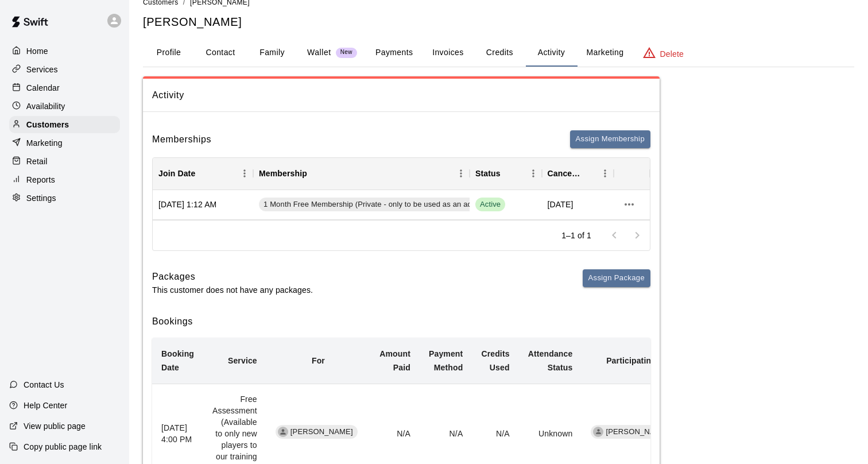  What do you see at coordinates (48, 125) in the screenshot?
I see `p: Customers` at bounding box center [48, 125].